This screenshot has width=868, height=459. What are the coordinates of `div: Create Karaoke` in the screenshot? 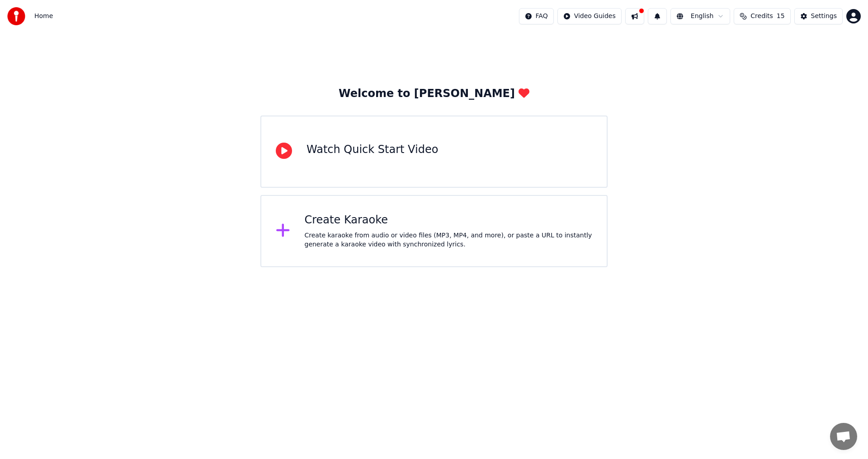 It's located at (448, 221).